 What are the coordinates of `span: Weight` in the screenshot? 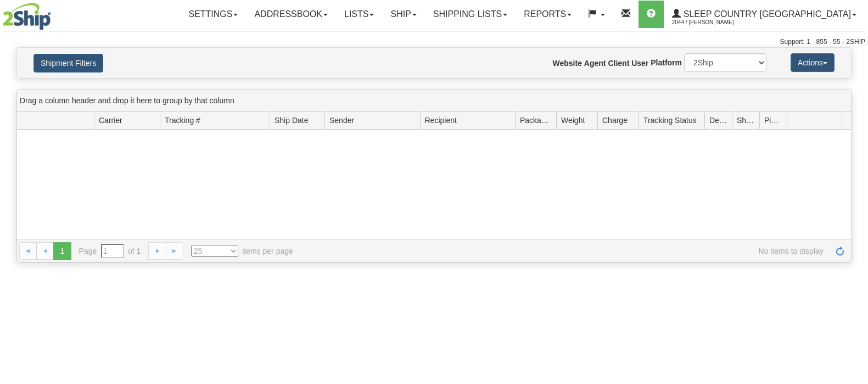 It's located at (573, 120).